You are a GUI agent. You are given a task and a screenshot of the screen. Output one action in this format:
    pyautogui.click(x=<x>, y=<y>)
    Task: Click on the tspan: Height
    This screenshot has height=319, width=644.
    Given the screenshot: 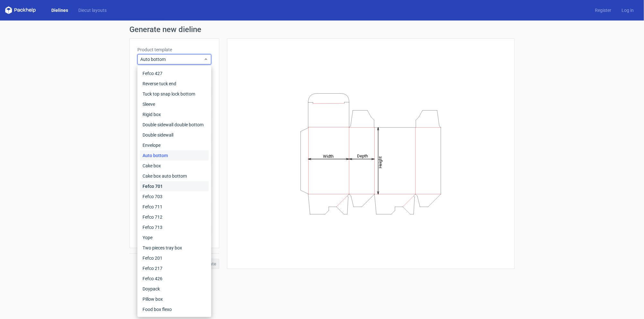 What is the action you would take?
    pyautogui.click(x=381, y=162)
    